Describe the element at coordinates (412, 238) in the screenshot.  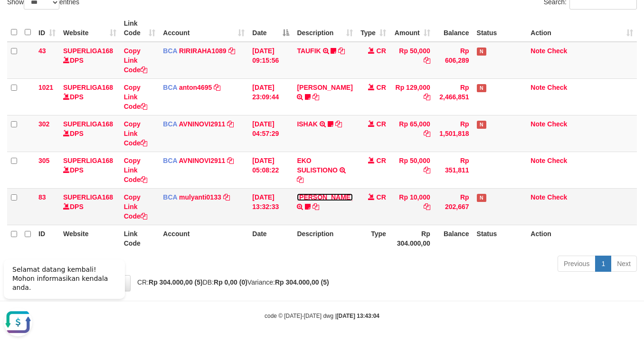
I see `th: Rp 304.000,00` at that location.